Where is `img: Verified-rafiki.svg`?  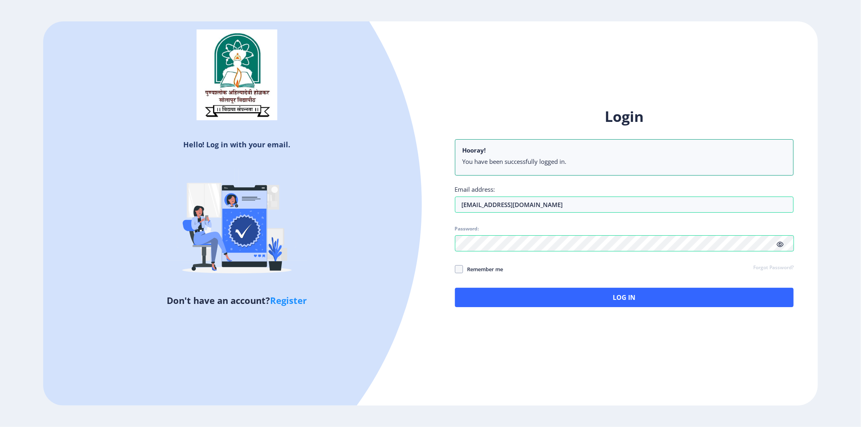
img: Verified-rafiki.svg is located at coordinates (237, 223).